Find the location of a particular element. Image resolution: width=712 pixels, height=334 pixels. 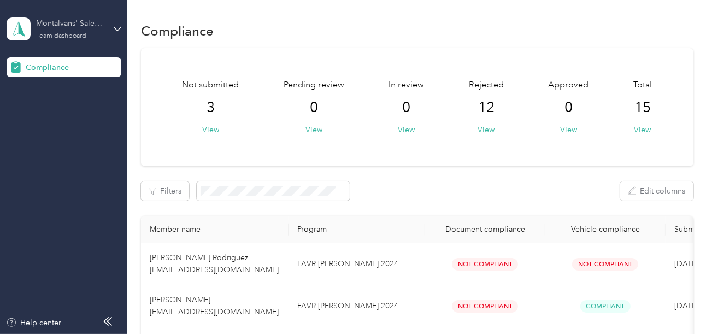

span: Pending review is located at coordinates (313, 85).